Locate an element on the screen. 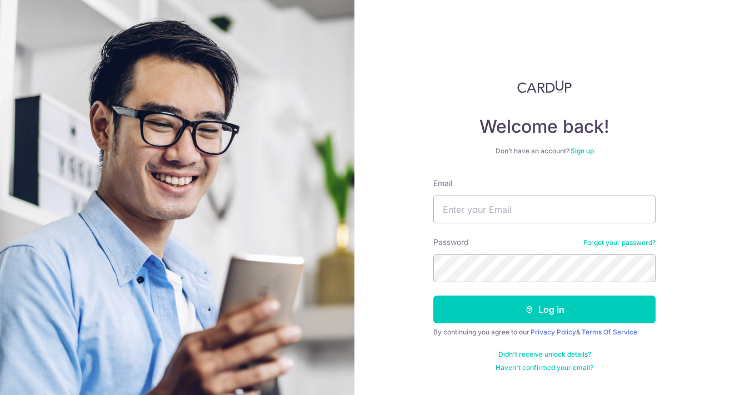 This screenshot has width=735, height=395. input: Enter your Email is located at coordinates (545, 209).